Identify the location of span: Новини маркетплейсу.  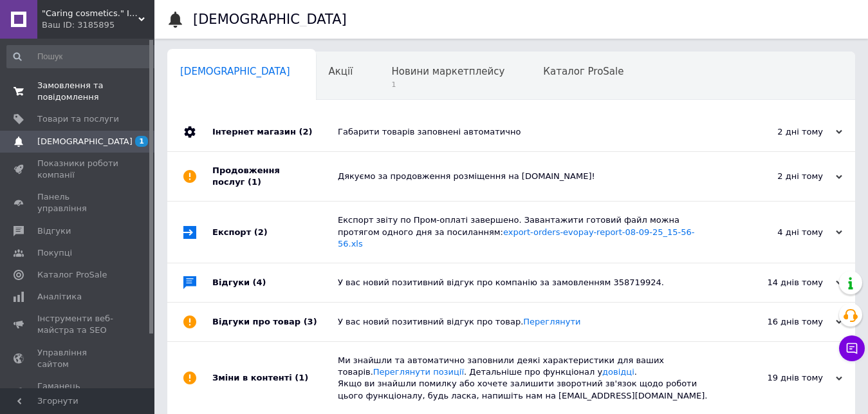
(448, 72).